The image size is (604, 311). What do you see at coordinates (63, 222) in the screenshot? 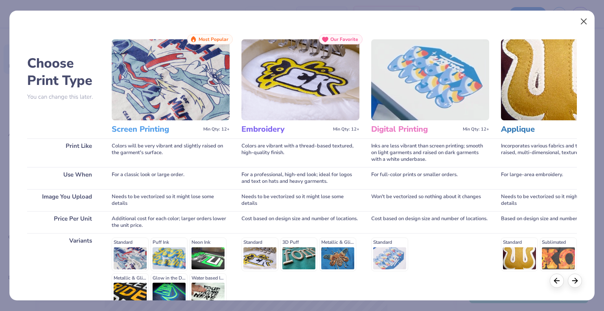
I see `div: Price Per Unit` at bounding box center [63, 222].